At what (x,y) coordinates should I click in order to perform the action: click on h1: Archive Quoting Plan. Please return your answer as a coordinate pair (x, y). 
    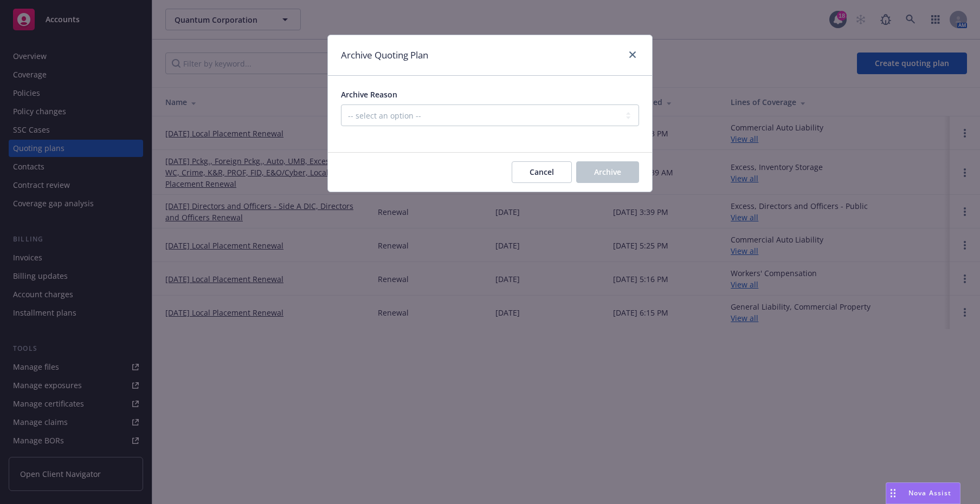
    Looking at the image, I should click on (384, 56).